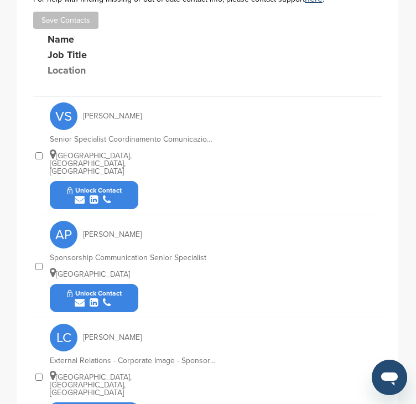 The height and width of the screenshot is (404, 416). Describe the element at coordinates (66, 20) in the screenshot. I see `button: Save Contacts` at that location.